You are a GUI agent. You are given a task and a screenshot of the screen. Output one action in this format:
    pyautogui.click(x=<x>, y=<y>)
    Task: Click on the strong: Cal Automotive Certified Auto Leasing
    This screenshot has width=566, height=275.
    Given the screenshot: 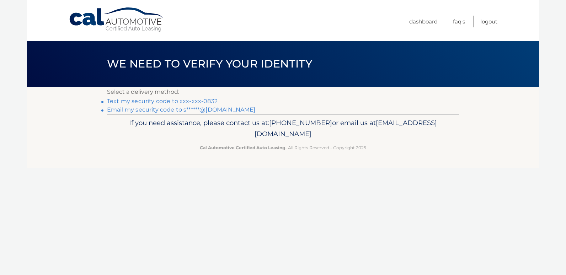 What is the action you would take?
    pyautogui.click(x=242, y=148)
    